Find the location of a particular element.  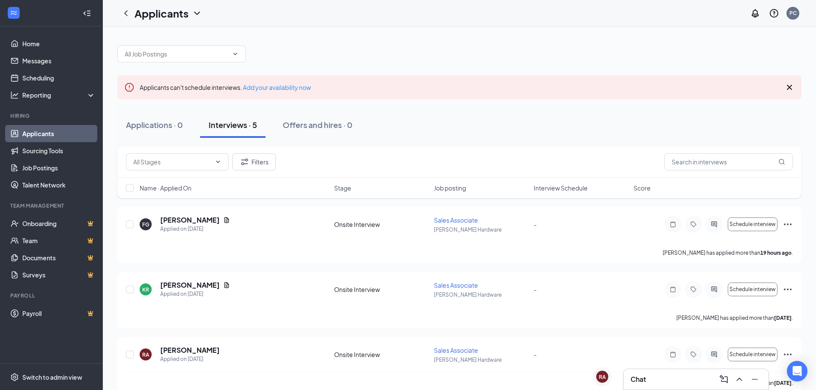

button: Minimize is located at coordinates (754, 379).